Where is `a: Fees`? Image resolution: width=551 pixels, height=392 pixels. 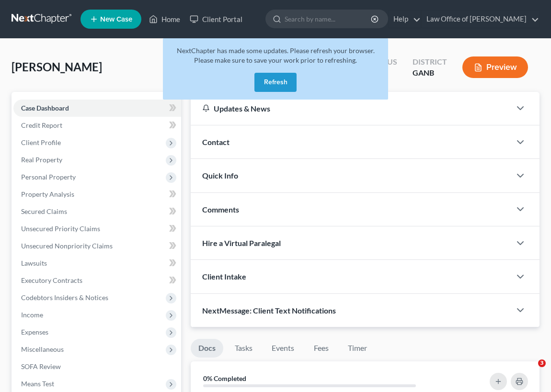 a: Fees is located at coordinates (321, 348).